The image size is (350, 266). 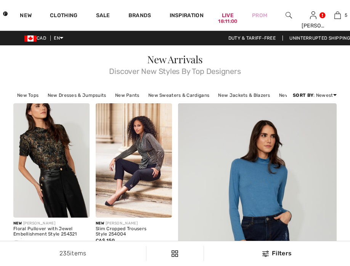 I want to click on div: 18:11:00, so click(x=228, y=21).